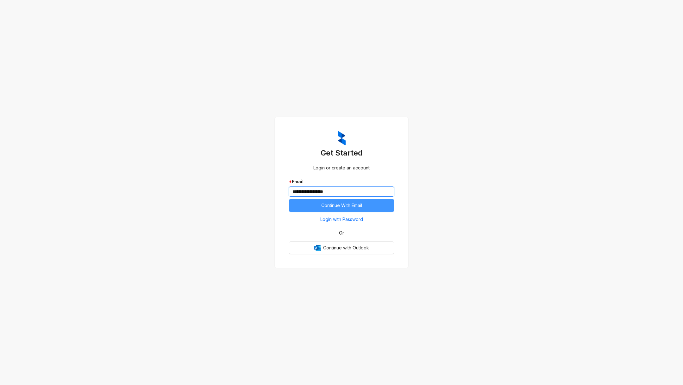 Image resolution: width=683 pixels, height=385 pixels. Describe the element at coordinates (341, 182) in the screenshot. I see `div: Email` at that location.